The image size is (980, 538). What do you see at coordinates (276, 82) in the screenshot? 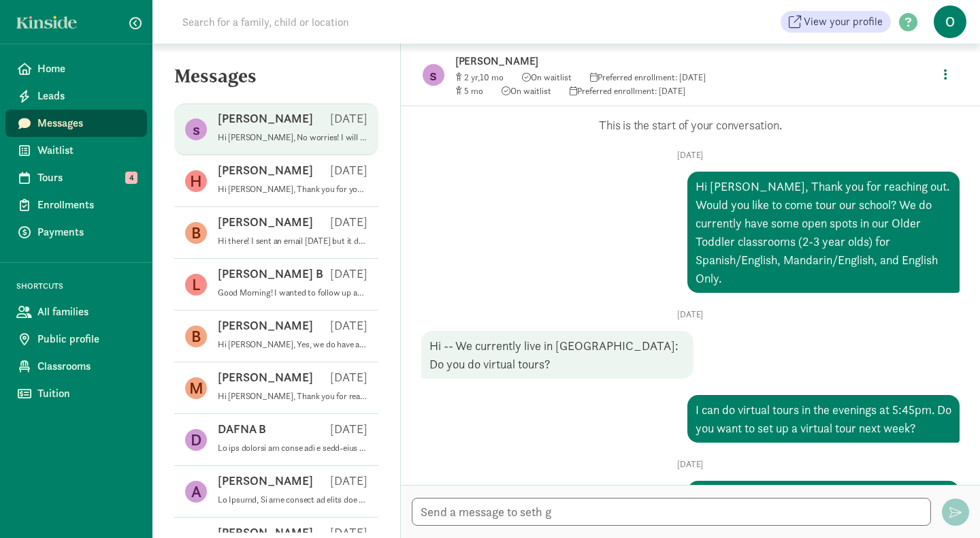
I see `h5: Messages` at bounding box center [276, 82].